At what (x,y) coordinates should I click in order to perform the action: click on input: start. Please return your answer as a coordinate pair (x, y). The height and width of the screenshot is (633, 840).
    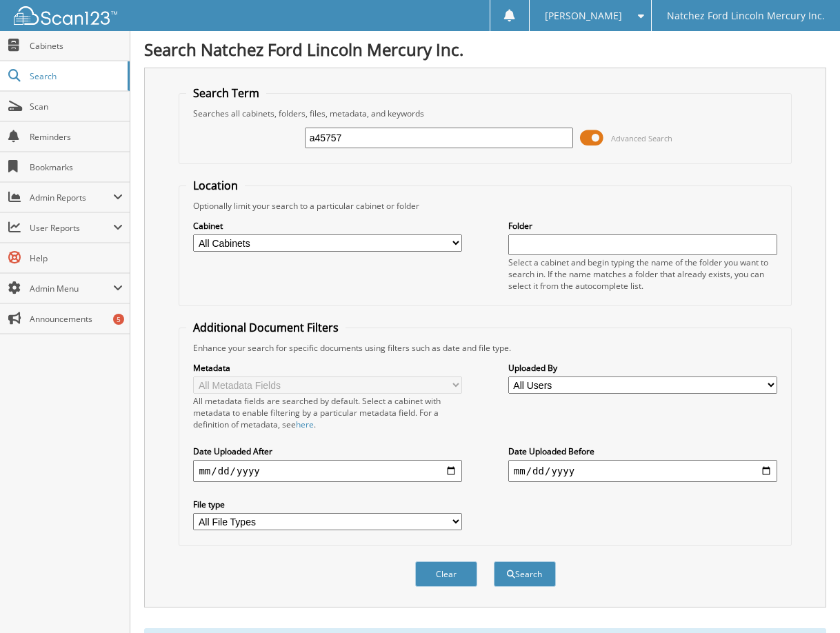
    Looking at the image, I should click on (328, 471).